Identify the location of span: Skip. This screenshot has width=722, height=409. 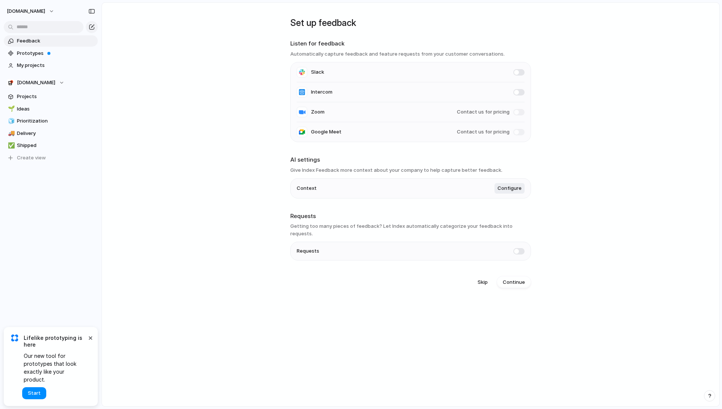
(482, 282).